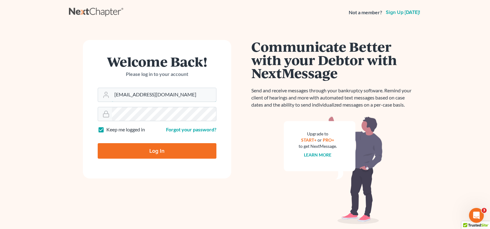 This screenshot has height=229, width=490. I want to click on label: Keep me logged in, so click(126, 129).